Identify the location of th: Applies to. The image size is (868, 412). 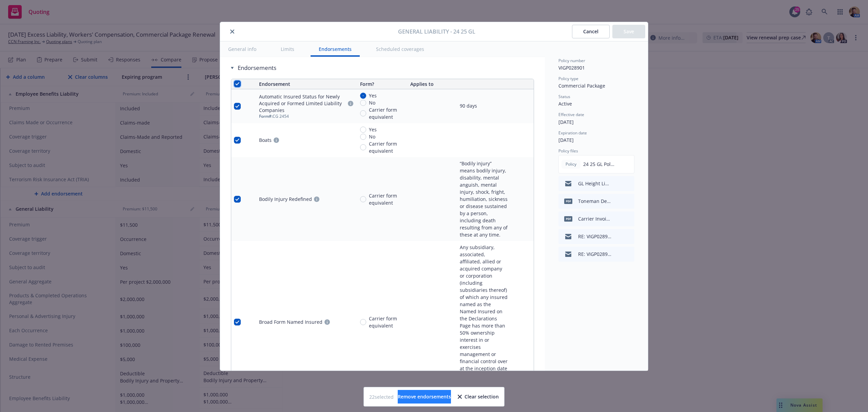
(471, 84).